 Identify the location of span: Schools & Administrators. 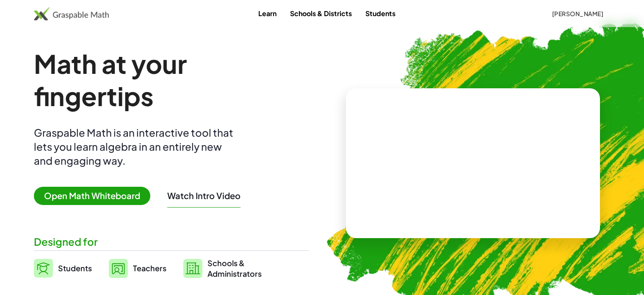
(235, 268).